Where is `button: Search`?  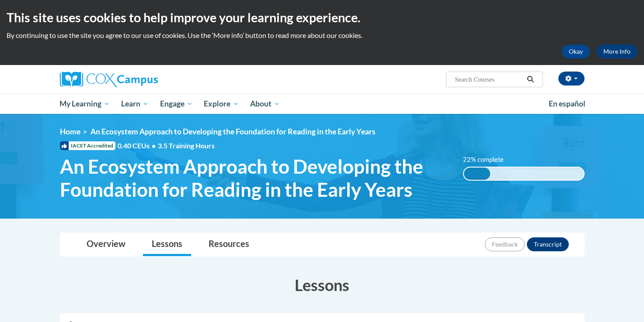 button: Search is located at coordinates (530, 80).